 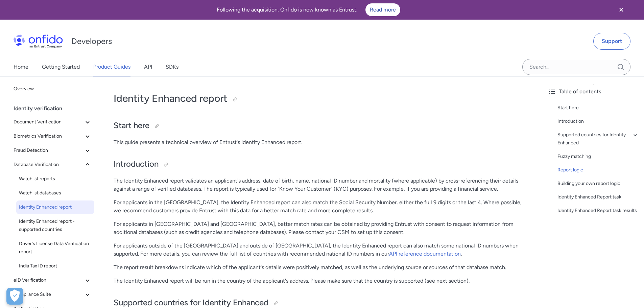 I want to click on button: Database Verification, so click(x=52, y=164).